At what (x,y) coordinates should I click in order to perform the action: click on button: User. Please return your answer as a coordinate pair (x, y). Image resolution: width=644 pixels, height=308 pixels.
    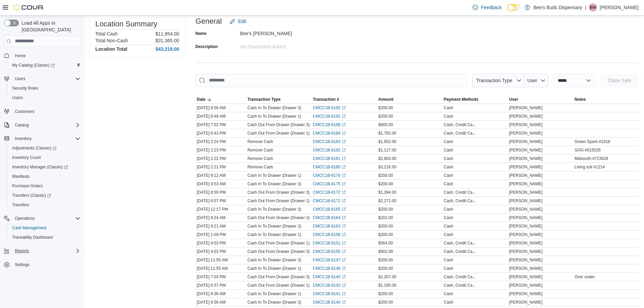
    Looking at the image, I should click on (536, 80).